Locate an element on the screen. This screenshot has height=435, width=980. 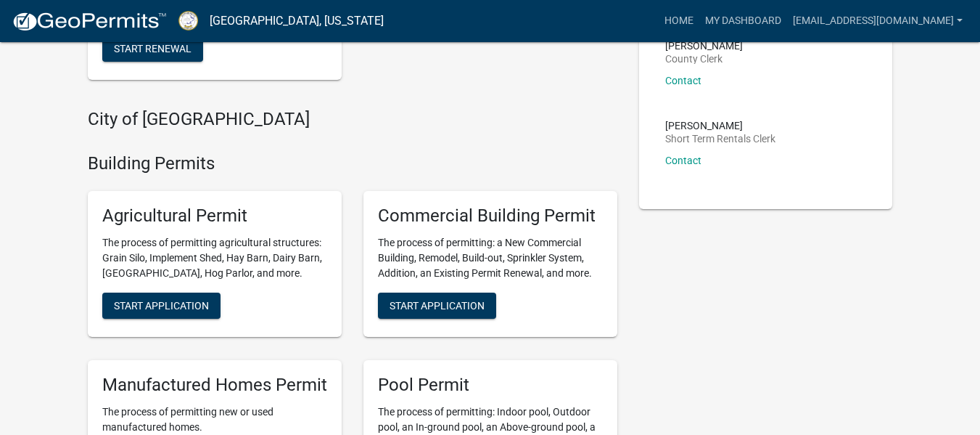
img: Putnam County, Georgia is located at coordinates (188, 20).